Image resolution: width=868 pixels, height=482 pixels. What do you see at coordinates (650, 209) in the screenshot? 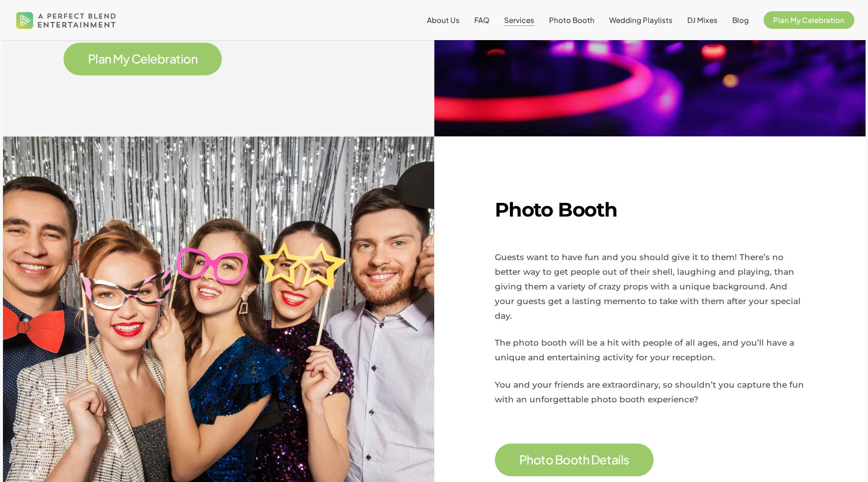
I see `h2: Photo Booth` at bounding box center [650, 209].